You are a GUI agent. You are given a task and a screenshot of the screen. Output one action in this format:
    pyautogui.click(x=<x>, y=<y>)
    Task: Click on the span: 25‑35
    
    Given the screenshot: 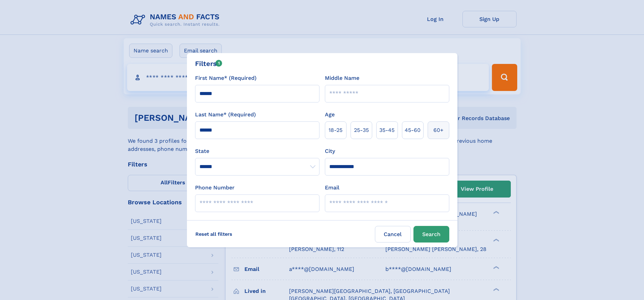 What is the action you would take?
    pyautogui.click(x=361, y=130)
    